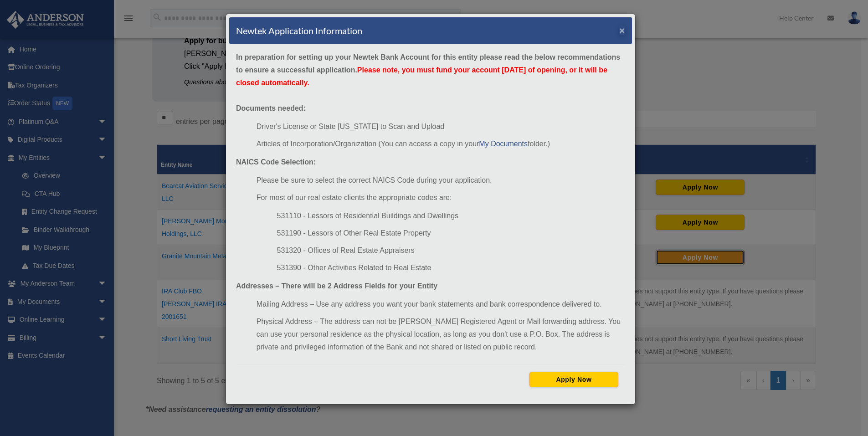 The height and width of the screenshot is (436, 868). I want to click on li: Articles of Incorporation/Organization (You can access a copy in your folder.), so click(441, 144).